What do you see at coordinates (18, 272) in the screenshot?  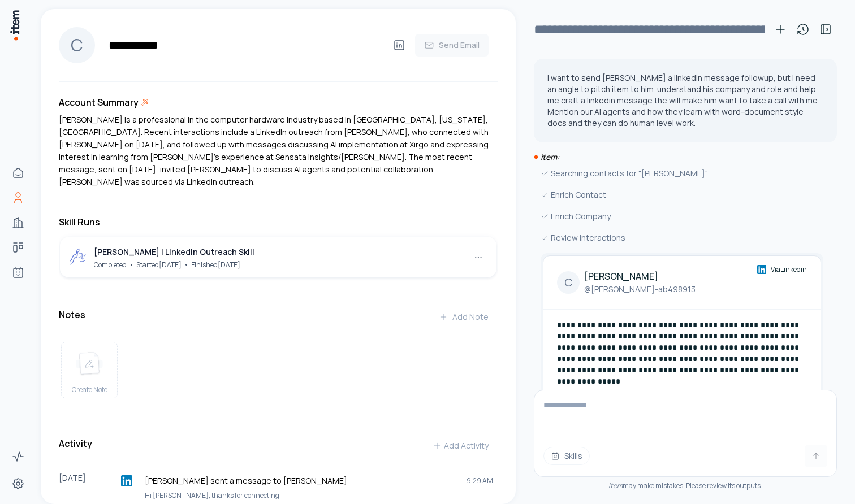 I see `a: Agents` at bounding box center [18, 272].